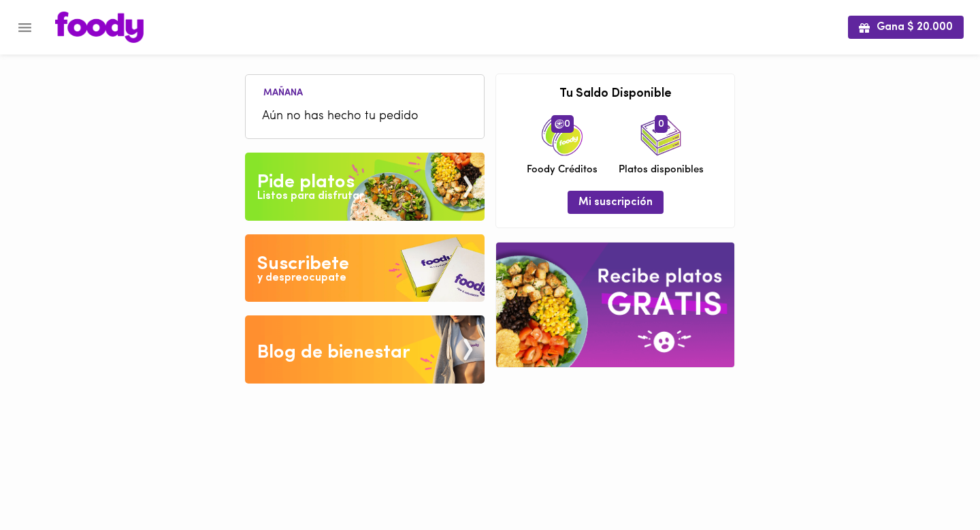 The width and height of the screenshot is (980, 530). I want to click on img: logo.png, so click(100, 27).